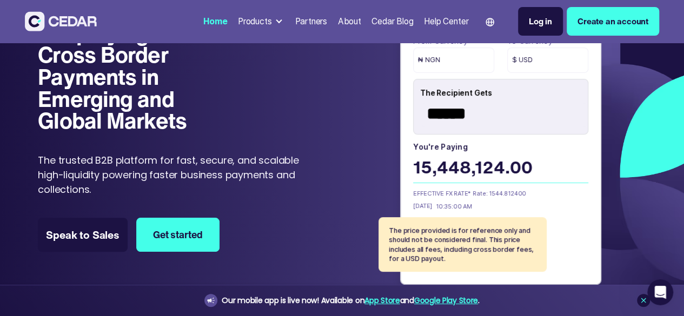 Image resolution: width=684 pixels, height=316 pixels. What do you see at coordinates (311, 21) in the screenshot?
I see `div: Partners` at bounding box center [311, 21].